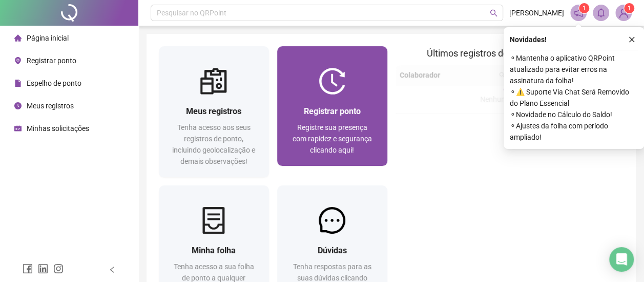 This screenshot has width=644, height=282. Describe the element at coordinates (601, 13) in the screenshot. I see `span: bell` at that location.